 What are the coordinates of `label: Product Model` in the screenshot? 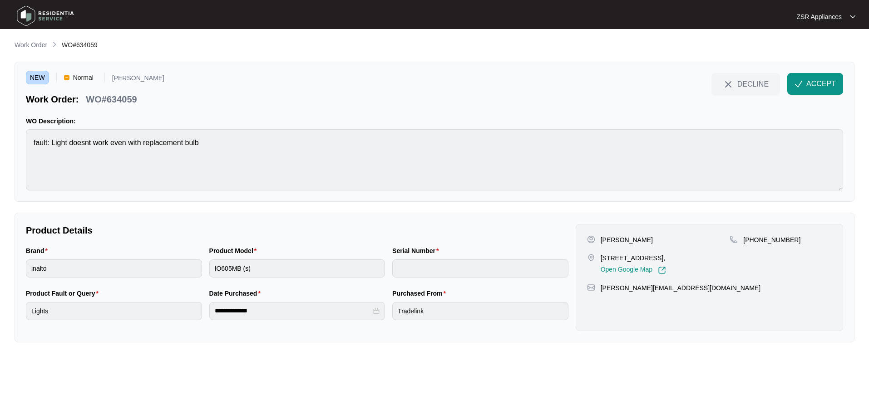 It's located at (235, 251).